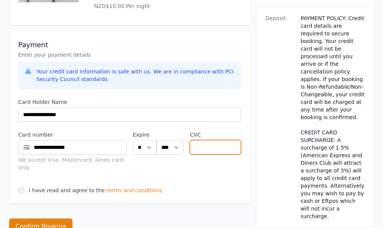  I want to click on dt: Deposit, so click(280, 117).